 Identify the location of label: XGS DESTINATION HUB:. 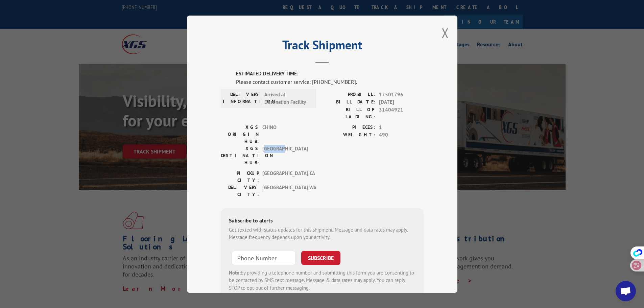
(239, 155).